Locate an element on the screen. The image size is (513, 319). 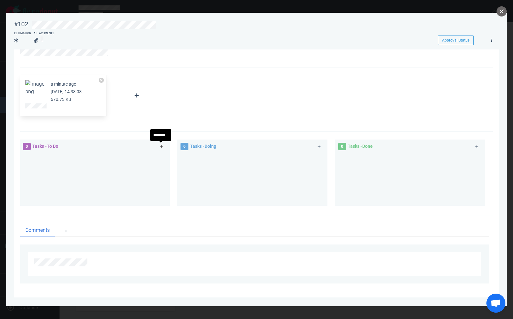
small: 670.73 KB is located at coordinates (61, 99).